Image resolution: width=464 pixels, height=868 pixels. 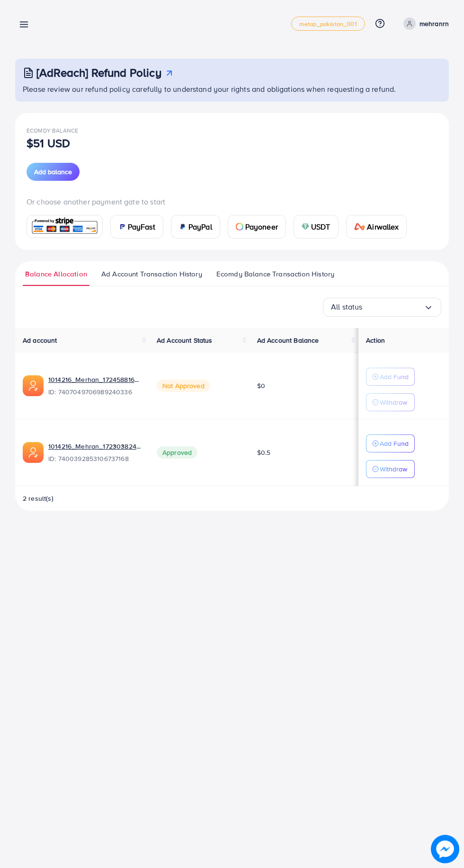 I want to click on img: image, so click(x=445, y=849).